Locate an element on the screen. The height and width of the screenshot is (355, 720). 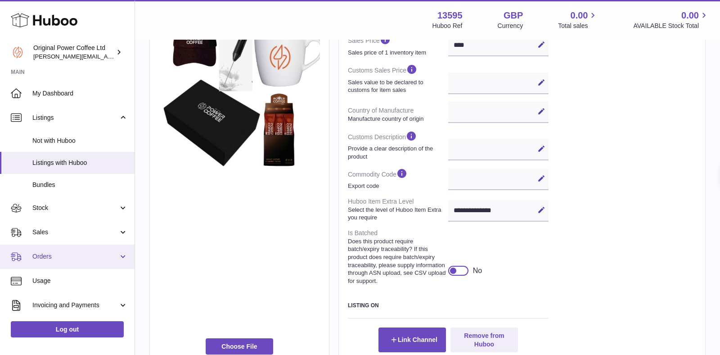
strong: Export code is located at coordinates (397, 186).